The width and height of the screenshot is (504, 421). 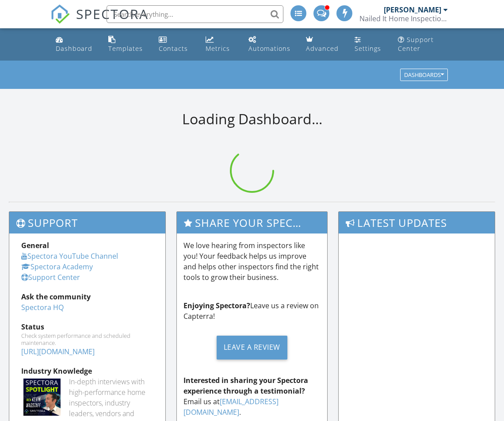 What do you see at coordinates (87, 371) in the screenshot?
I see `div: Industry Knowledge` at bounding box center [87, 371].